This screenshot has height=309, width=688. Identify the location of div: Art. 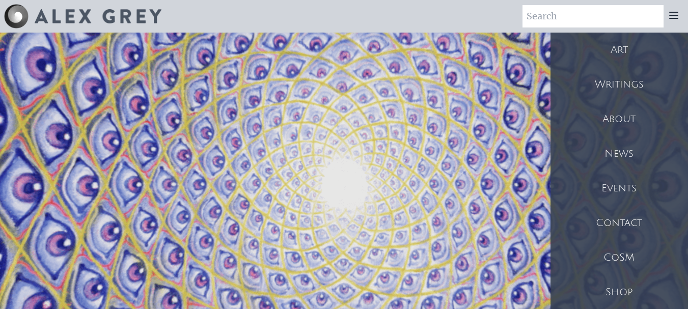
(619, 50).